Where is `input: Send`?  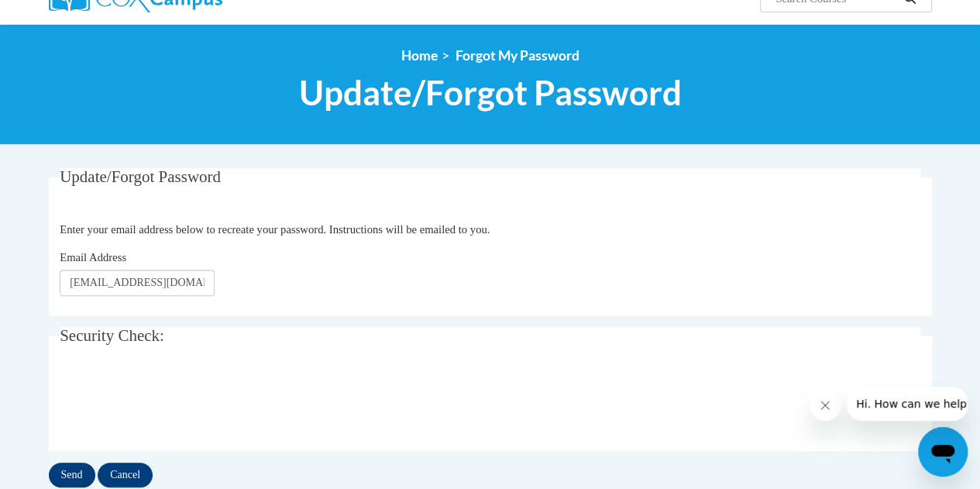
input: Send is located at coordinates (72, 475).